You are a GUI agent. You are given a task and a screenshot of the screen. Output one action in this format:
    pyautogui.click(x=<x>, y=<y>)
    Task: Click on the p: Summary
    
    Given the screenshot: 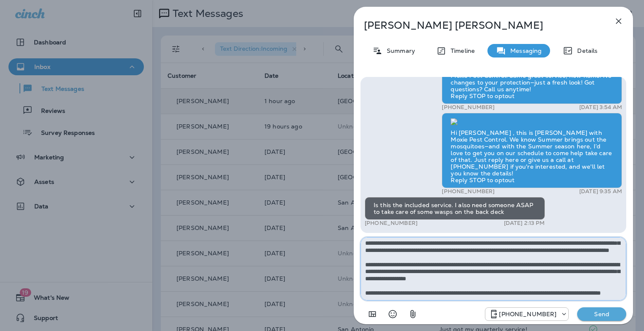 What is the action you would take?
    pyautogui.click(x=399, y=50)
    